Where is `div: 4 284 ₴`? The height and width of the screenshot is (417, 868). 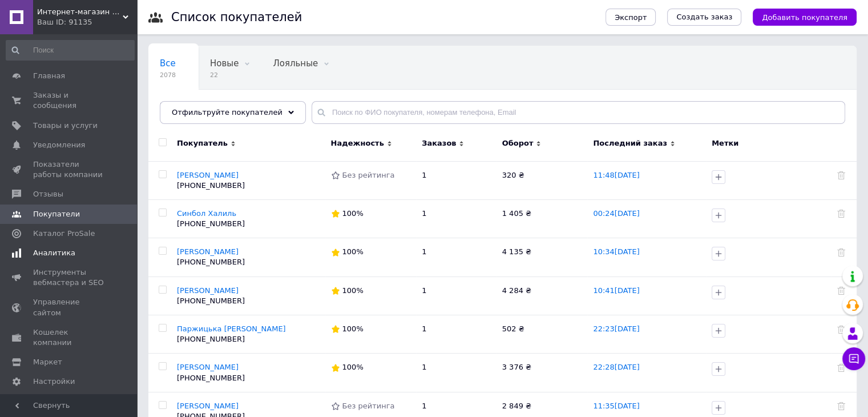
div: 4 284 ₴ is located at coordinates (542, 291).